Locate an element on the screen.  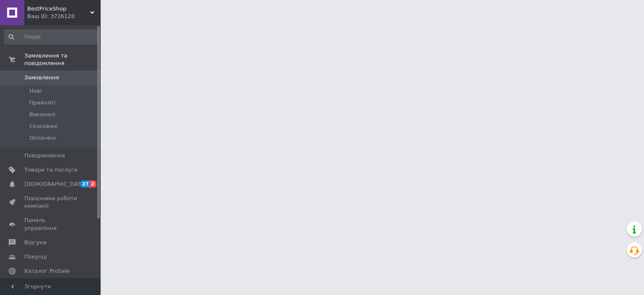
div: Ваш ID: 3726120 is located at coordinates (64, 16).